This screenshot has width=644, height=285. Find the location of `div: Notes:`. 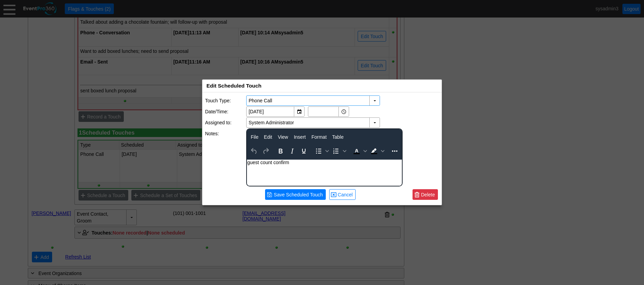

div: Notes: is located at coordinates (226, 157).